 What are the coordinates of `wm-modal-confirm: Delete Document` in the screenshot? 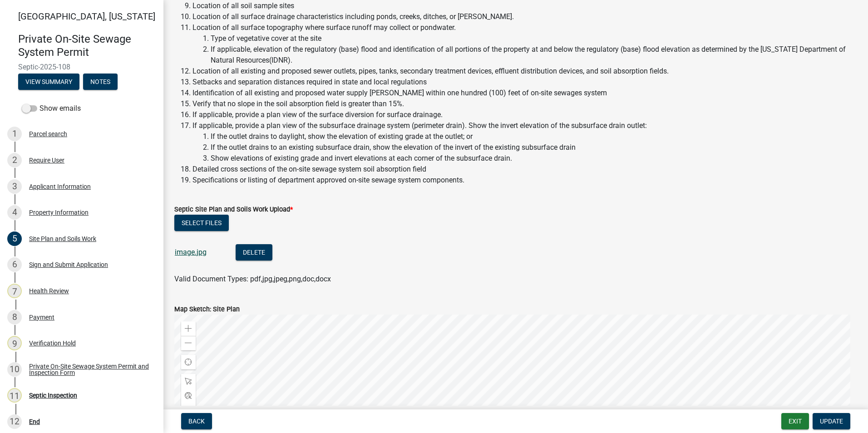 It's located at (254, 253).